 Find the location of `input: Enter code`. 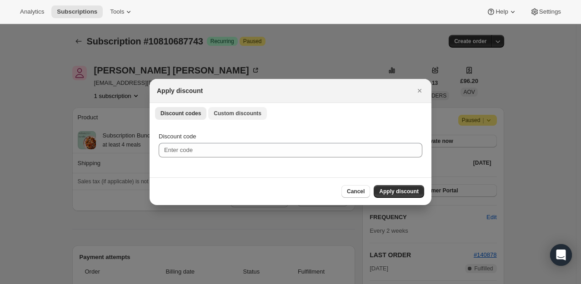

input: Enter code is located at coordinates (290, 150).